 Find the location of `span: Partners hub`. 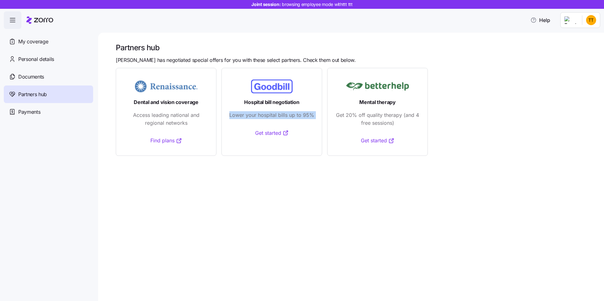

span: Partners hub is located at coordinates (32, 94).